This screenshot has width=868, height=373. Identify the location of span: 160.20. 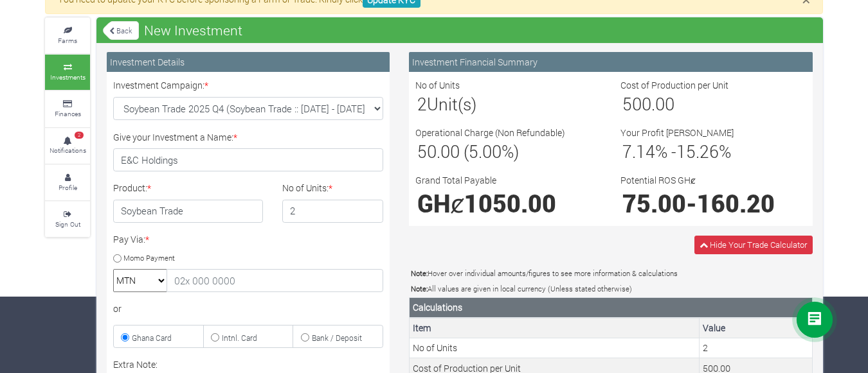
(735, 203).